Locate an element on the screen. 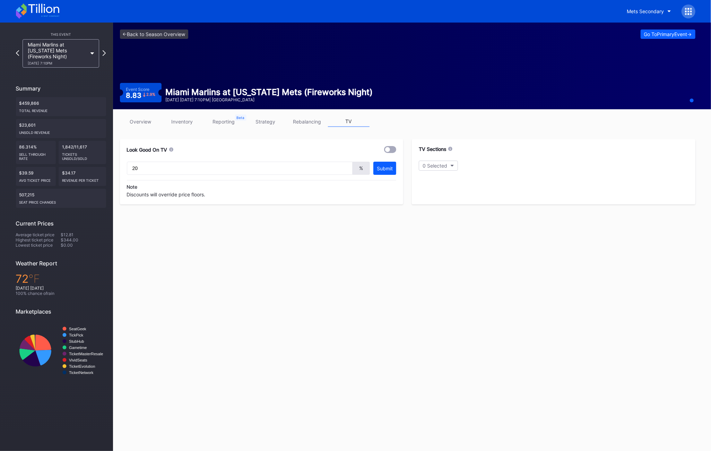  div: 8.83 is located at coordinates (140, 95).